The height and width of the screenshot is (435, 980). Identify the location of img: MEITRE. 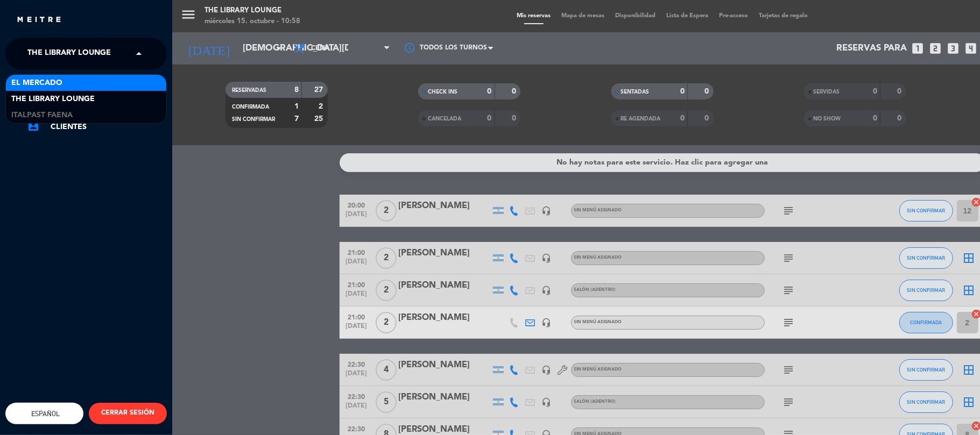
(39, 20).